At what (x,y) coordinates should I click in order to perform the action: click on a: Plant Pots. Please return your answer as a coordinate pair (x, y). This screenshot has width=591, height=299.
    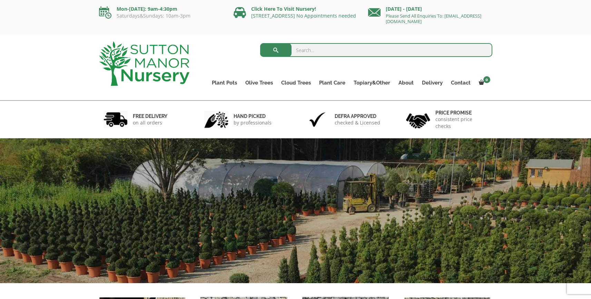
    Looking at the image, I should click on (224, 83).